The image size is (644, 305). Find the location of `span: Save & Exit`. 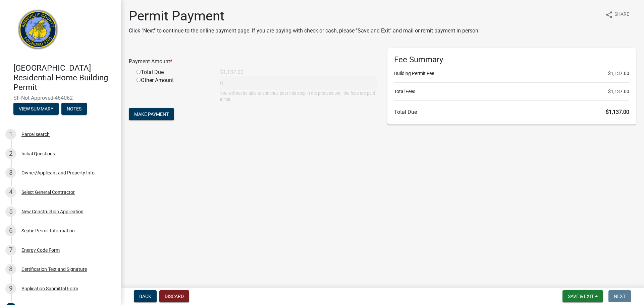

span: Save & Exit is located at coordinates (581, 296).